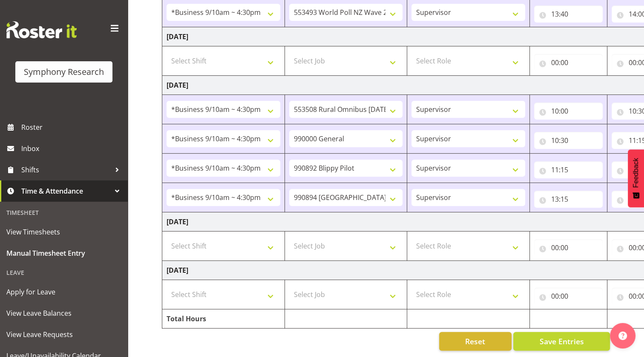  I want to click on img: help-xxl-2.png, so click(623, 336).